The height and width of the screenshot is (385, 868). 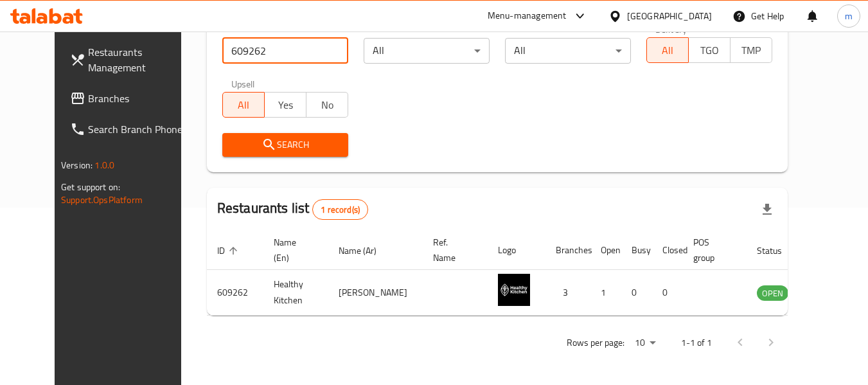 I want to click on label: Upsell, so click(x=242, y=84).